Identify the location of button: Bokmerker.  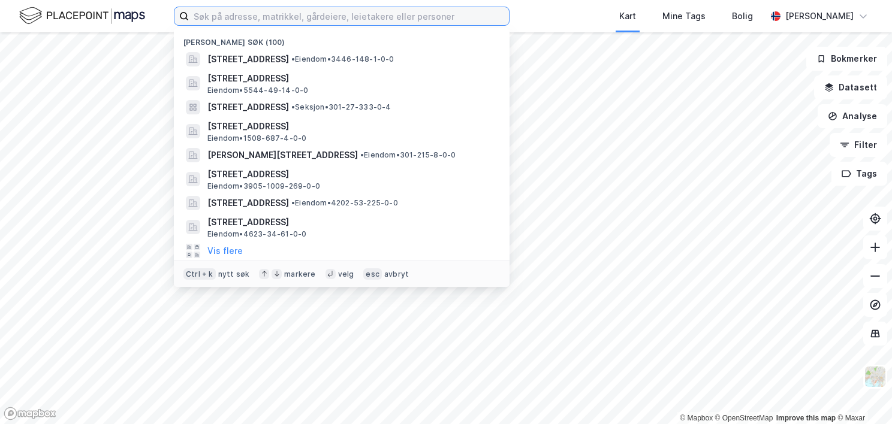
(846, 59).